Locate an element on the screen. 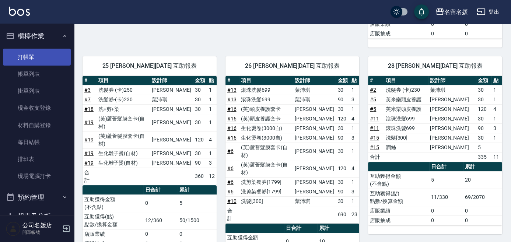  td: 店販業績 is located at coordinates (398, 24).